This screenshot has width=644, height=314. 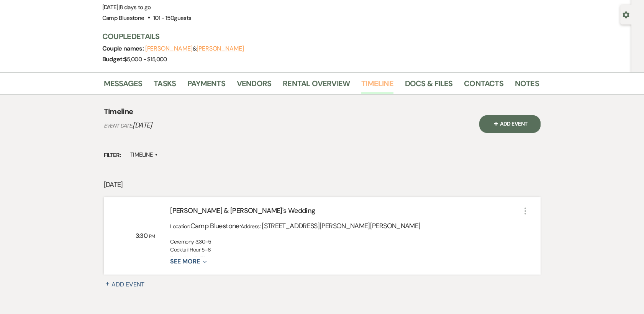 What do you see at coordinates (113, 59) in the screenshot?
I see `span: Budget:` at bounding box center [113, 59].